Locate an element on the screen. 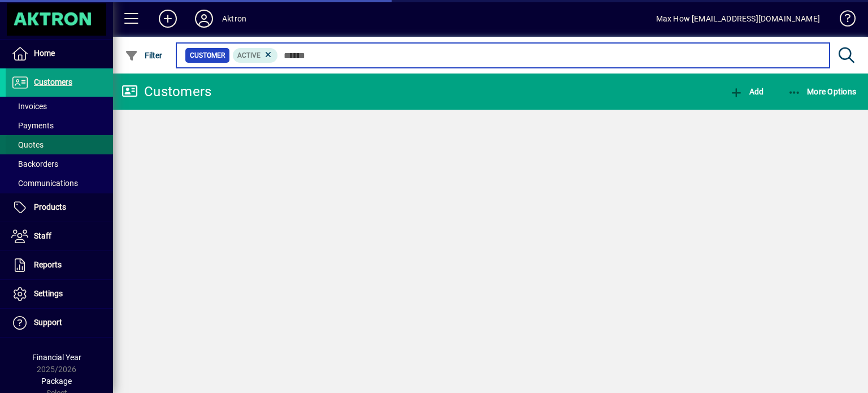 The image size is (868, 393). span: Backorders is located at coordinates (35, 164).